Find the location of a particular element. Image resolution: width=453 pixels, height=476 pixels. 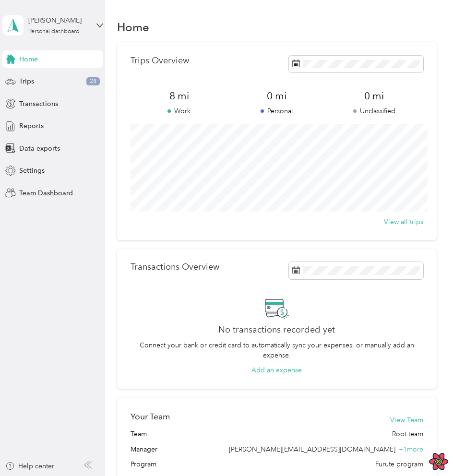

p: Trips Overview is located at coordinates (160, 61).